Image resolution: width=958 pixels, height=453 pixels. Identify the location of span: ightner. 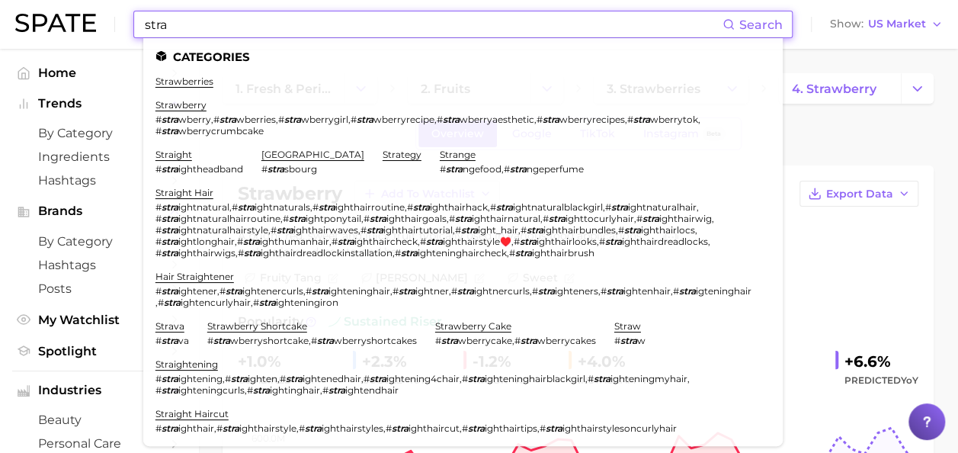
(432, 290).